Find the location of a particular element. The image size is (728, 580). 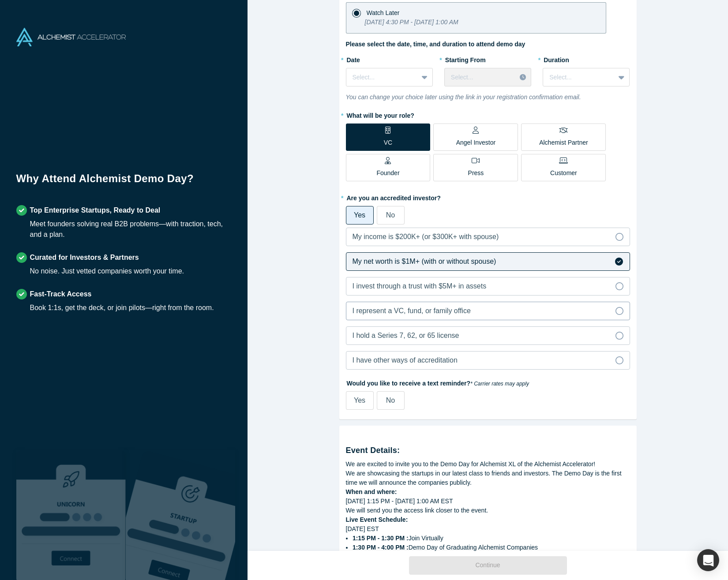

strong: Fast-Track Access is located at coordinates (61, 293).